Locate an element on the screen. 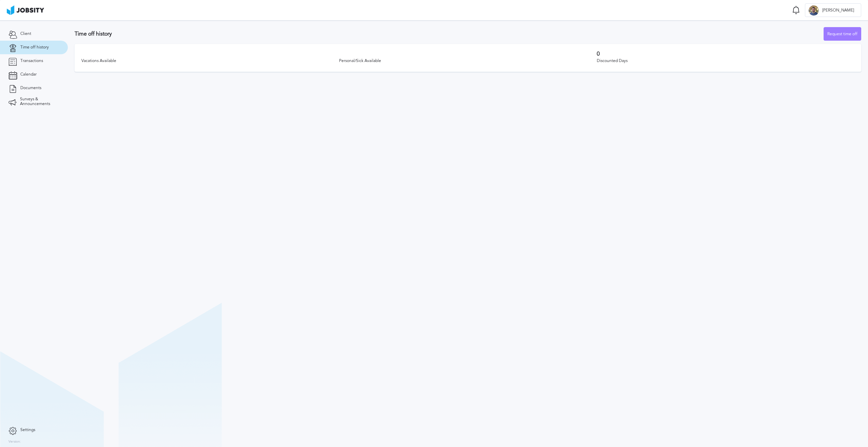  div: Discounted Days is located at coordinates (725, 61).